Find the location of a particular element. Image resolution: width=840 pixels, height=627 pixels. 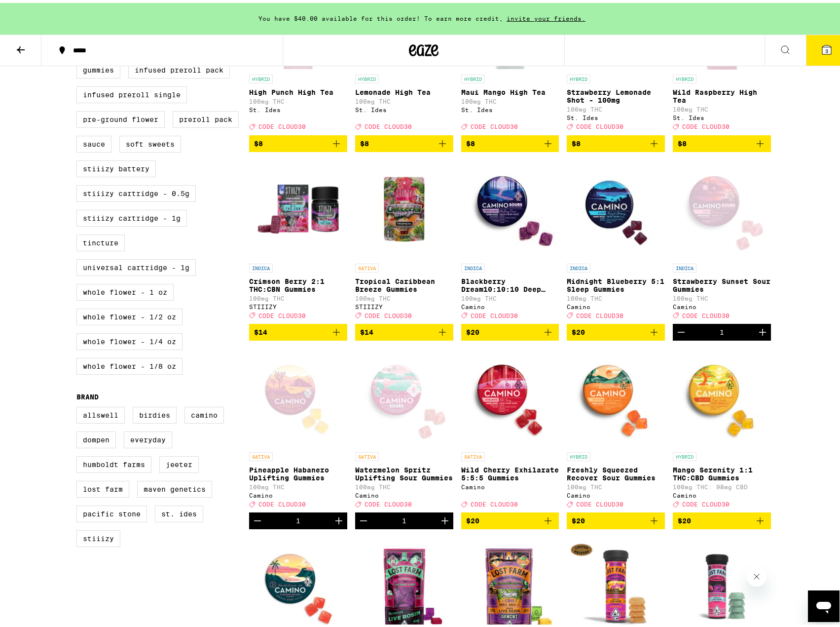

label: Soft Sweets is located at coordinates (150, 141).